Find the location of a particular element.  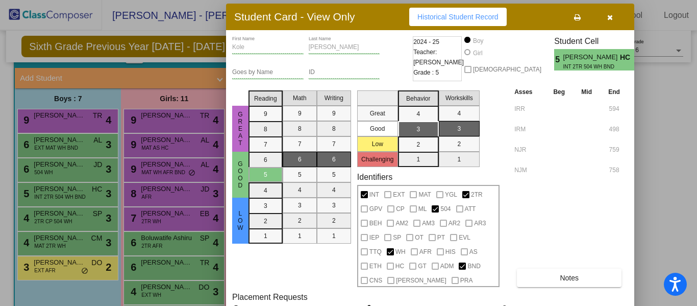

span: 3 is located at coordinates (639, 60).